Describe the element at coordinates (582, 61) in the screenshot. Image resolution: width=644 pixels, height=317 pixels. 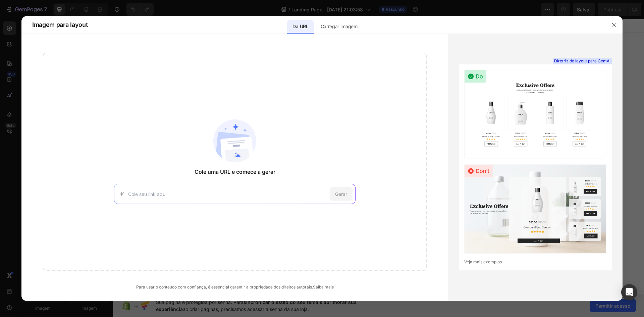
I see `font: Diretriz de layout para GemAI` at that location.